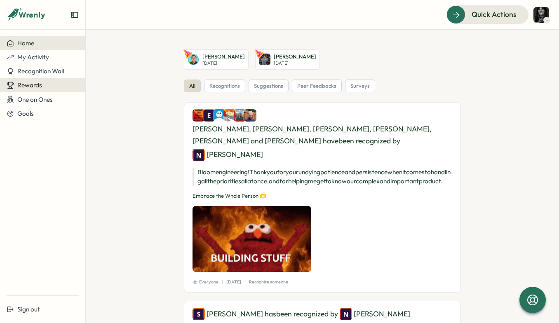 The image size is (559, 323). I want to click on span: Quick Actions, so click(494, 14).